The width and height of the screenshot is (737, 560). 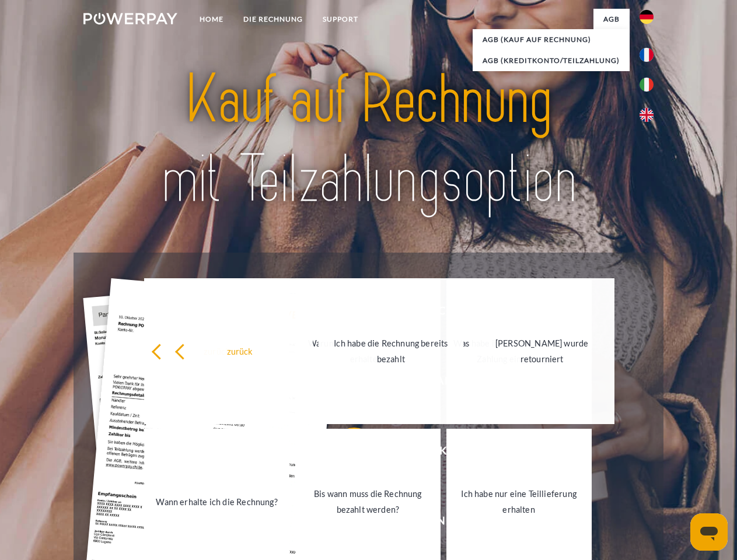 I want to click on a: DIE RECHNUNG, so click(x=273, y=19).